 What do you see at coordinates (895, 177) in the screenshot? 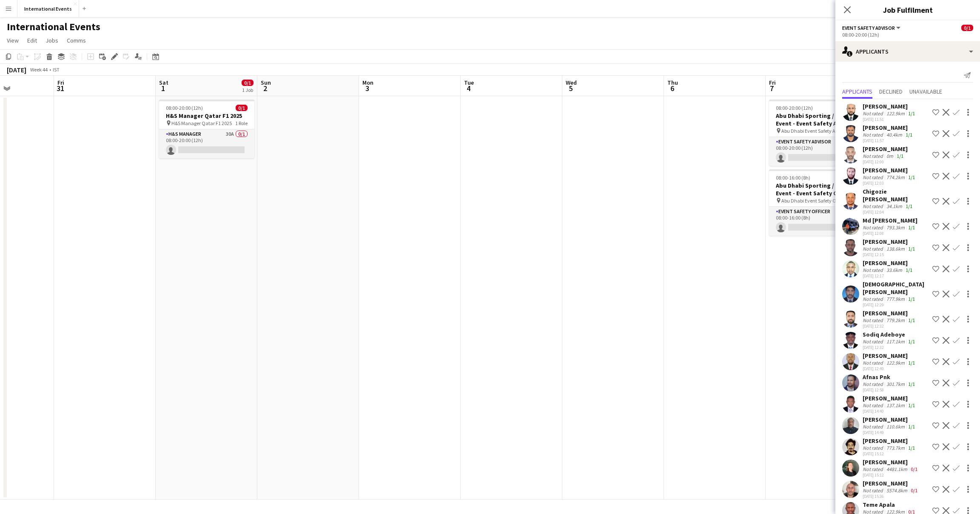
I see `div: 774.2km` at bounding box center [895, 177].